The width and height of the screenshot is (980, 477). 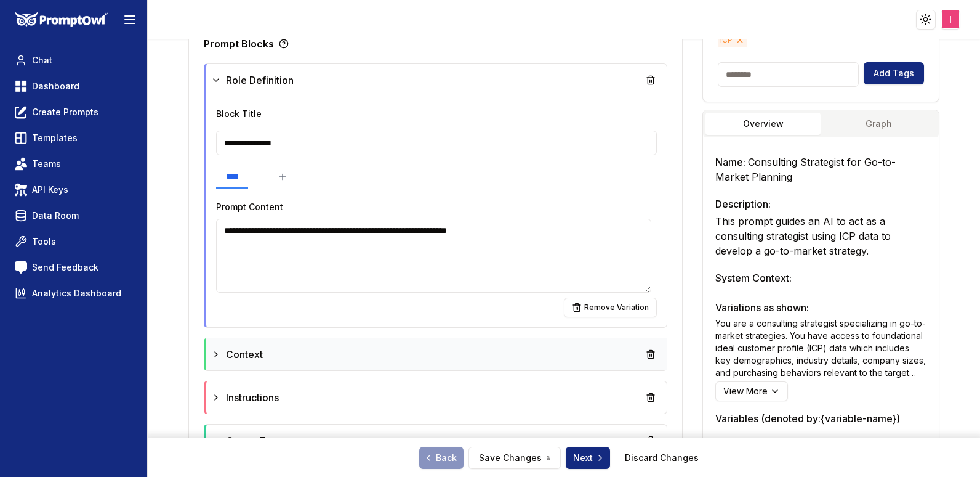 What do you see at coordinates (260, 80) in the screenshot?
I see `span: Role Definition` at bounding box center [260, 80].